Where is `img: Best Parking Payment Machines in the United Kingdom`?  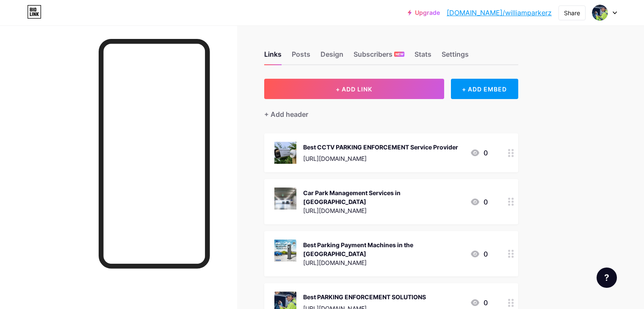 img: Best Parking Payment Machines in the United Kingdom is located at coordinates (286, 251).